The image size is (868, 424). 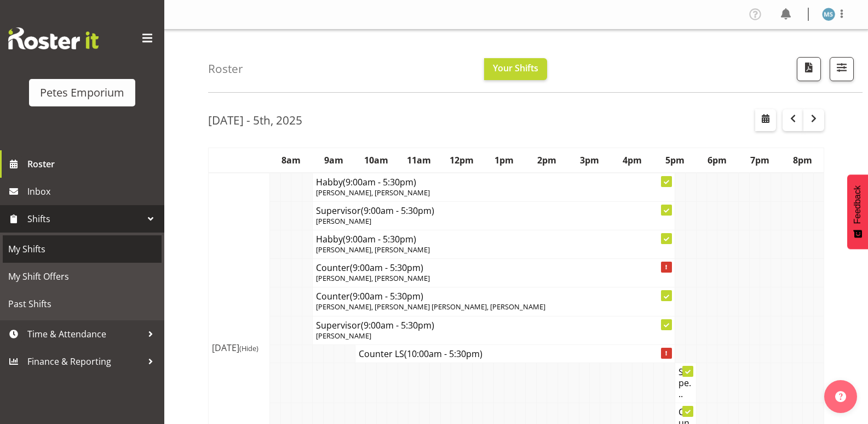 What do you see at coordinates (504, 160) in the screenshot?
I see `th: 1pm` at bounding box center [504, 160].